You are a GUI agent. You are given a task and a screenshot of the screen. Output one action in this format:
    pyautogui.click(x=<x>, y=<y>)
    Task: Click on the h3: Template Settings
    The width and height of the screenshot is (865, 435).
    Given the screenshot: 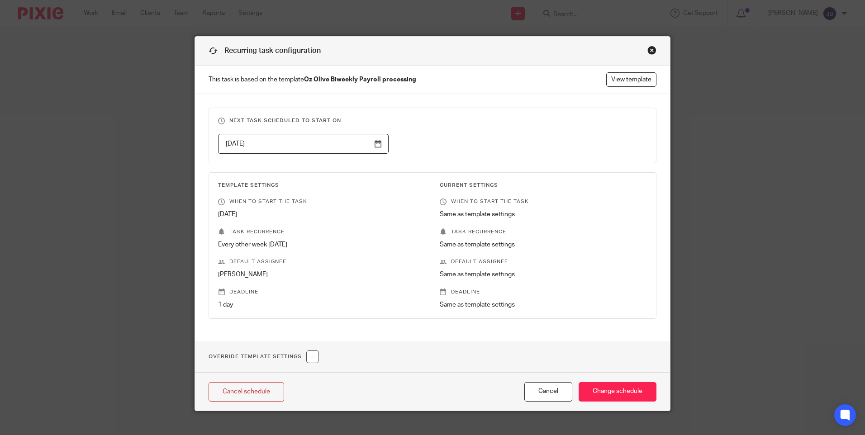 What is the action you would take?
    pyautogui.click(x=322, y=186)
    